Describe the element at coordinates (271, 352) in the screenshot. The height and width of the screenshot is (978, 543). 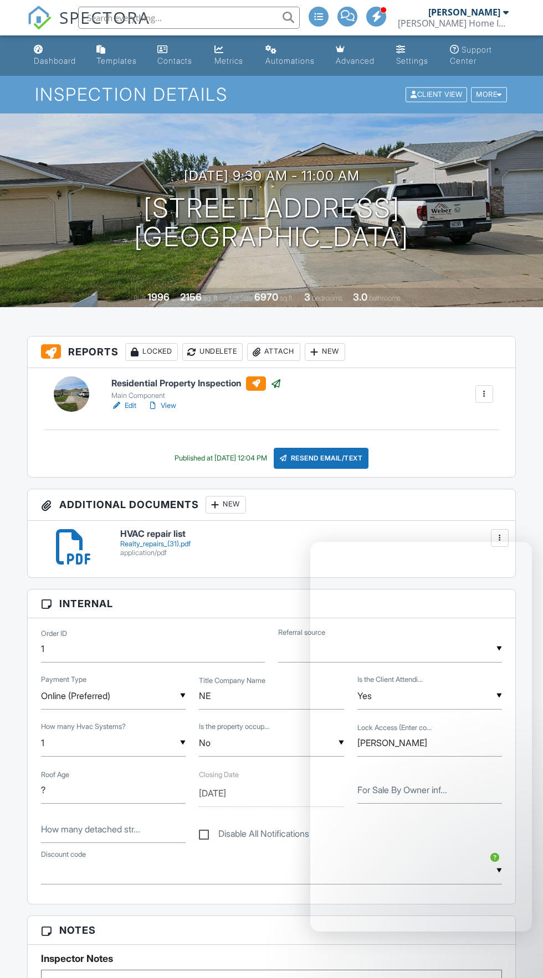
I see `h3: Reports` at that location.